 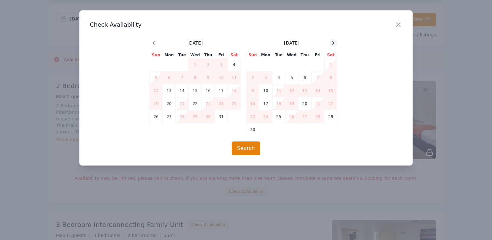 What do you see at coordinates (246, 25) in the screenshot?
I see `h3: Check Availability` at bounding box center [246, 25].